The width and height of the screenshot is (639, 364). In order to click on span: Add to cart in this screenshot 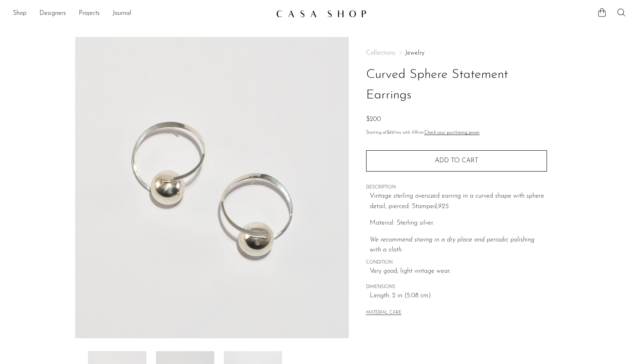, I will do `click(457, 161)`.